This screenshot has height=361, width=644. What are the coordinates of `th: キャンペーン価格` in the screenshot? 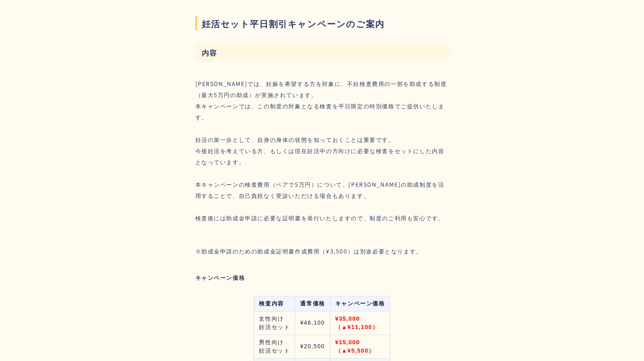 It's located at (360, 303).